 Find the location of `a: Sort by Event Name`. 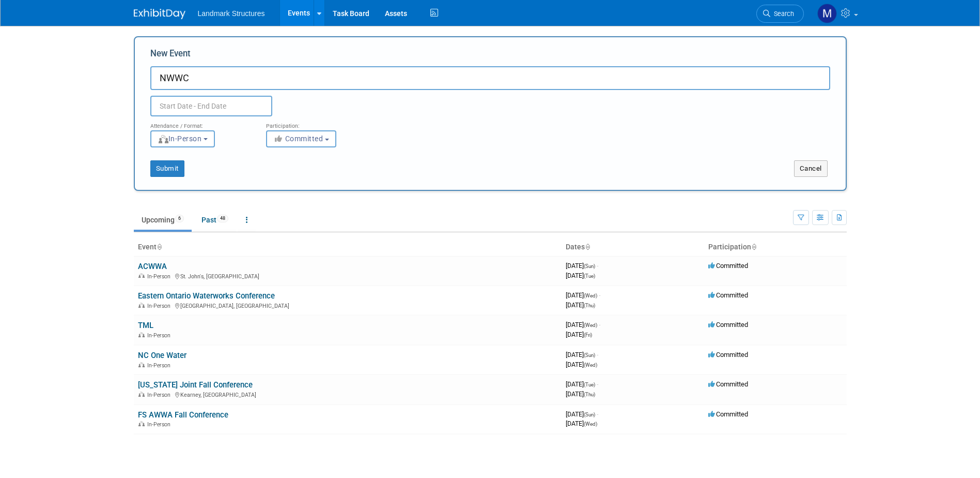

a: Sort by Event Name is located at coordinates (159, 247).